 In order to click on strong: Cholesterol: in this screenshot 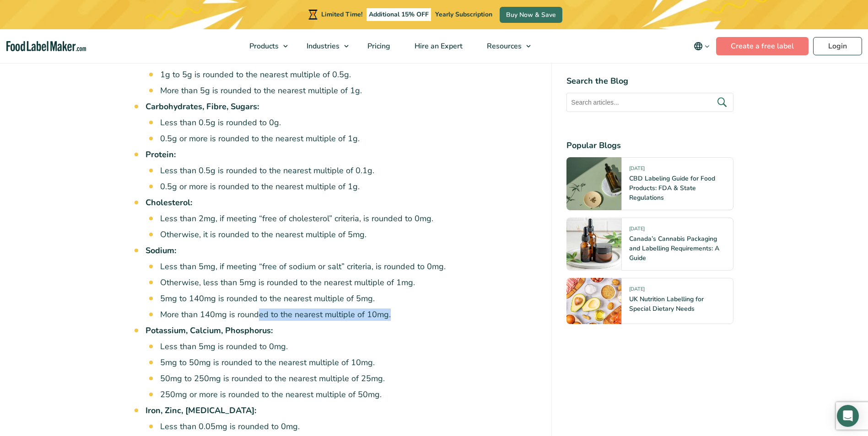, I will do `click(169, 202)`.